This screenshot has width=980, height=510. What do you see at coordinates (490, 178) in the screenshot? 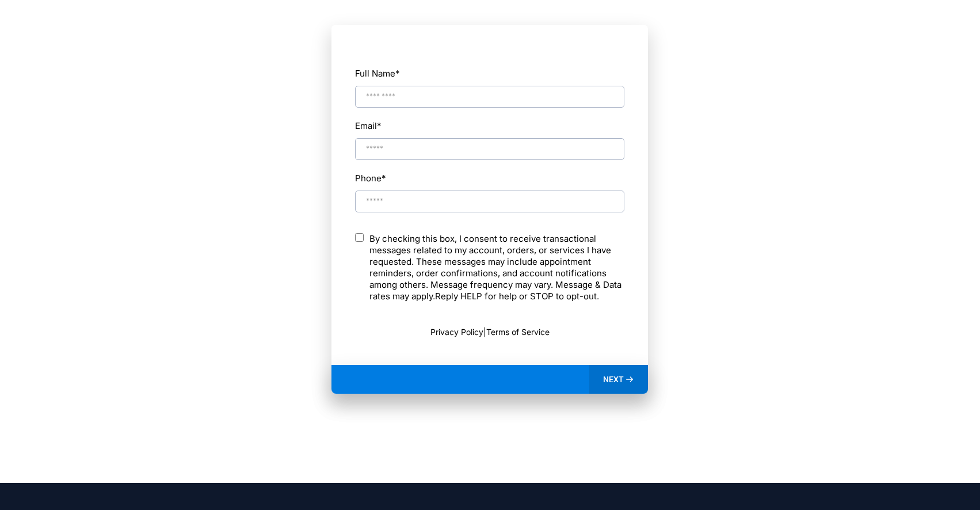
I see `label: Phone` at bounding box center [490, 178].